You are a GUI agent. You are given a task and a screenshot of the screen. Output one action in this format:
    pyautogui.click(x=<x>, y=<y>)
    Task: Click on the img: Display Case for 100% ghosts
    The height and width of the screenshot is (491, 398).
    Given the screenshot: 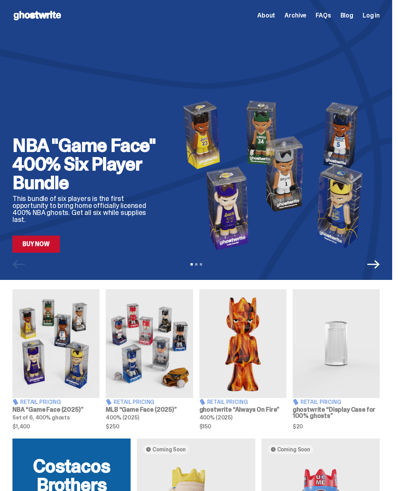 What is the action you would take?
    pyautogui.click(x=336, y=343)
    